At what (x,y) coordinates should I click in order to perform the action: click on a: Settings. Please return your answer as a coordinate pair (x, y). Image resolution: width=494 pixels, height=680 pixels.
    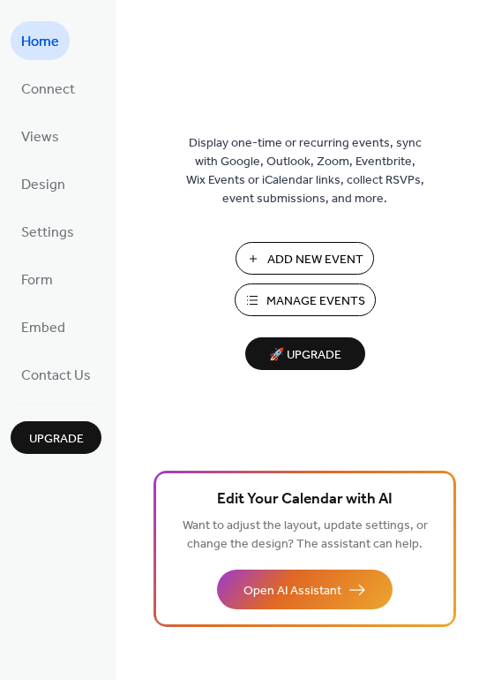
    Looking at the image, I should click on (48, 231).